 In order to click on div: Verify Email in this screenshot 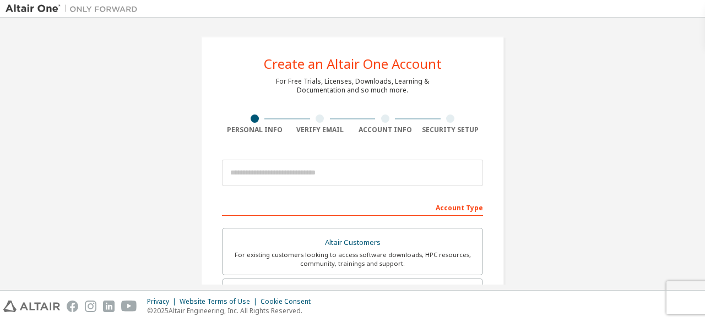, I will do `click(320, 130)`.